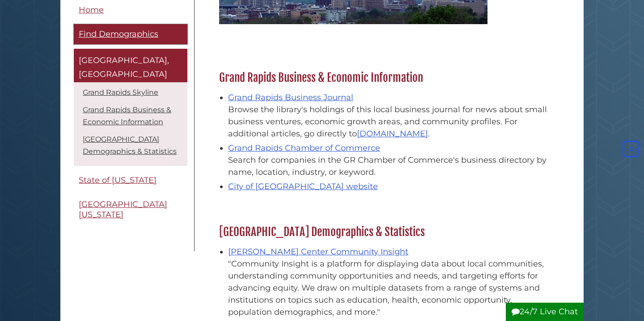  What do you see at coordinates (304, 148) in the screenshot?
I see `a: Grand Rapids Chamber of Commerce` at bounding box center [304, 148].